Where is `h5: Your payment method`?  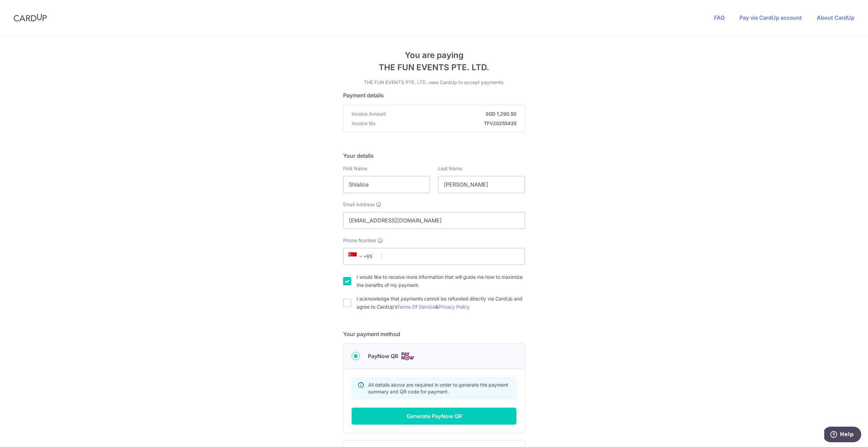 h5: Your payment method is located at coordinates (434, 334).